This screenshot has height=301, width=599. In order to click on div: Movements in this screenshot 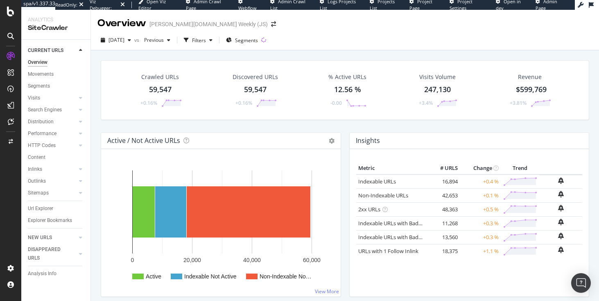, I will do `click(41, 74)`.